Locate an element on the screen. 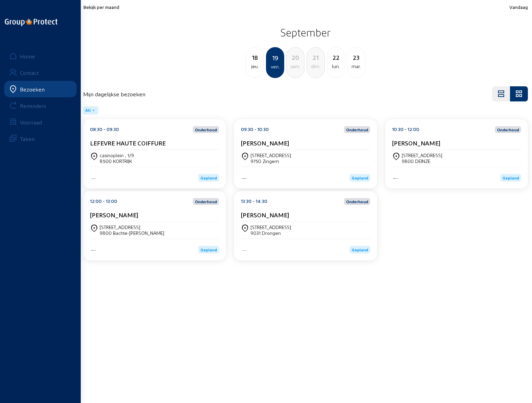  a: Bezoeken is located at coordinates (40, 89).